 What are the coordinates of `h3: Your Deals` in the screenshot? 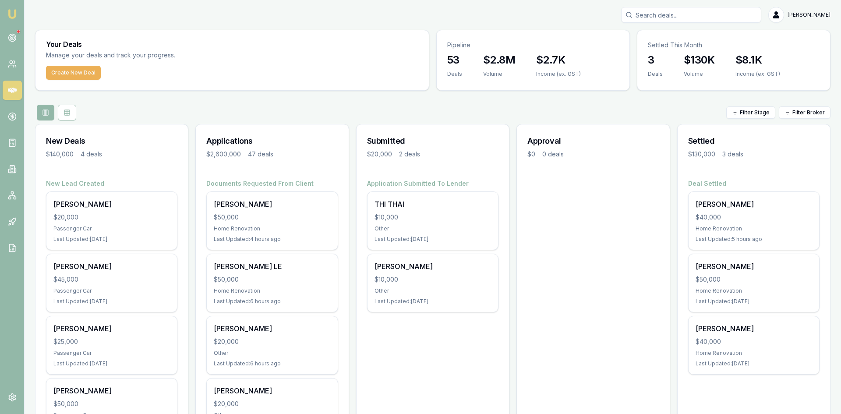 It's located at (232, 44).